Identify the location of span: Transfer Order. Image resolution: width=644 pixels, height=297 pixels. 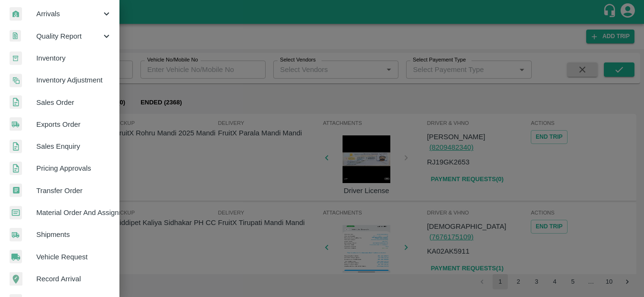
(74, 191).